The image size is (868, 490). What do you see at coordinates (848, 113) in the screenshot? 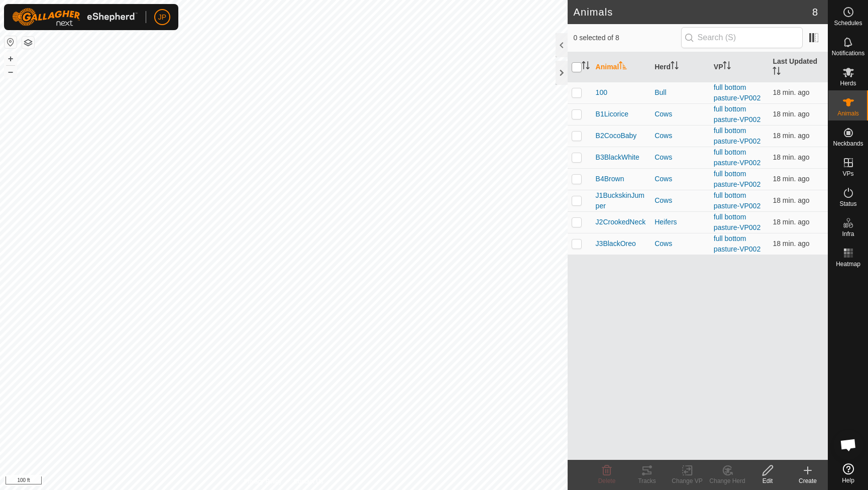
I see `span: Animals` at bounding box center [848, 113].